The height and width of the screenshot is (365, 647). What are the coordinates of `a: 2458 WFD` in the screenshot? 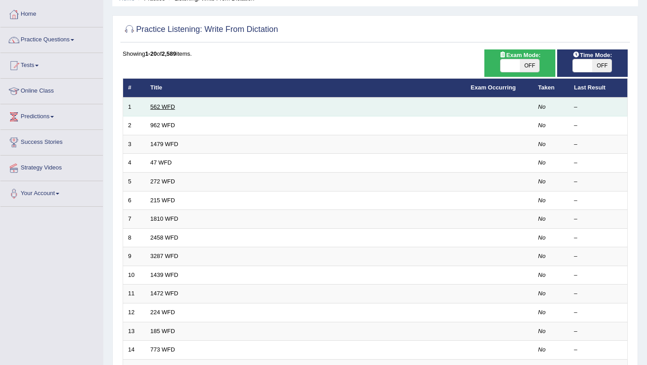 It's located at (164, 237).